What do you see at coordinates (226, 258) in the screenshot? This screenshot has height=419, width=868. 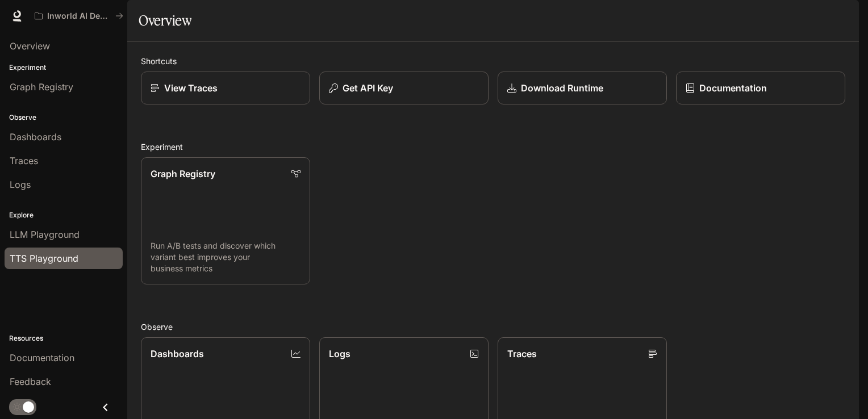 I see `p: Run A/B tests and discover which variant best improves your business metrics` at bounding box center [226, 258].